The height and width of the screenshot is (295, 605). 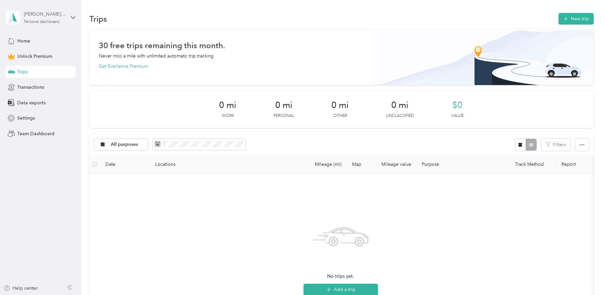 I want to click on span: Settings, so click(x=26, y=118).